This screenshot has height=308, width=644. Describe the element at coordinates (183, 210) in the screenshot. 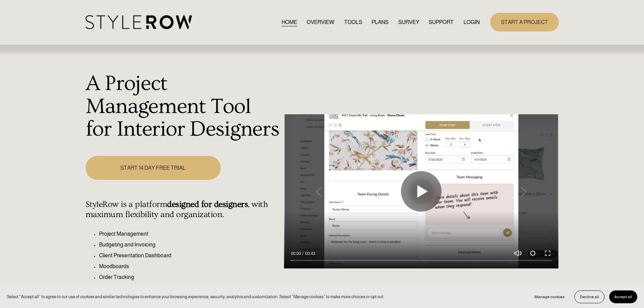

I see `h4: StyleRow is a platform , with maximum flexibility and organization.` at that location.